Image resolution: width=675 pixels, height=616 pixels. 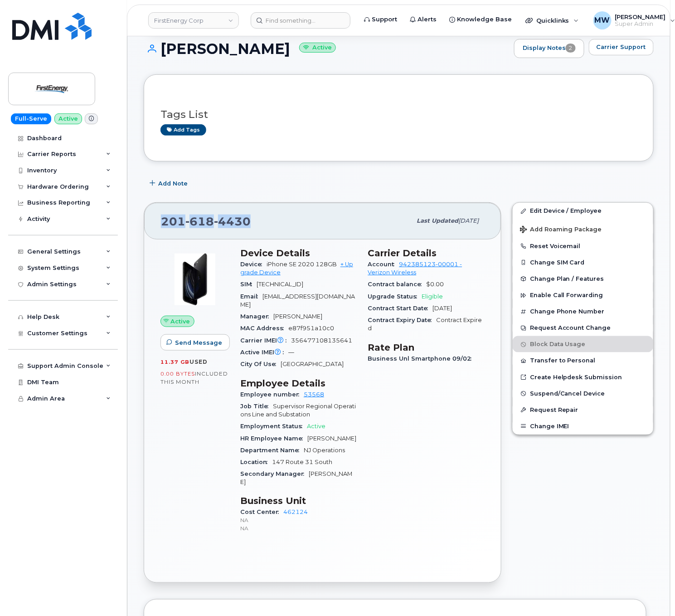 What do you see at coordinates (484, 20) in the screenshot?
I see `span: Knowledge Base` at bounding box center [484, 20].